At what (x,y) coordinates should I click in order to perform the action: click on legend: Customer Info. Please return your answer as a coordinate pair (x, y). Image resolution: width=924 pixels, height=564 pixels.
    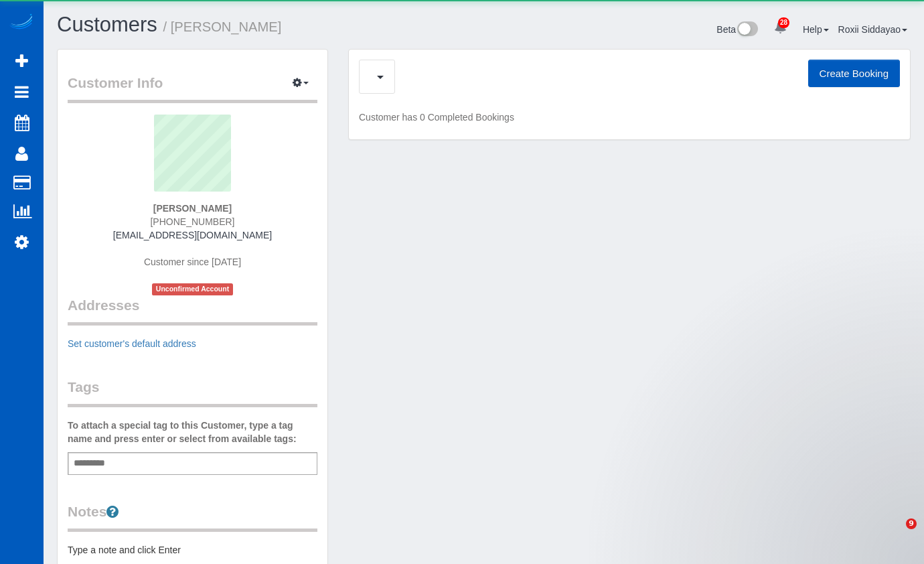
    Looking at the image, I should click on (192, 88).